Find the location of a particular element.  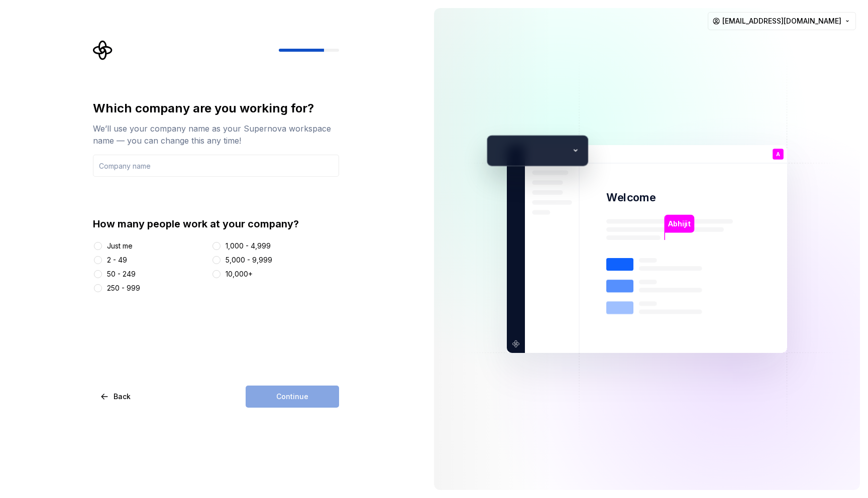

svg: Supernova Logo is located at coordinates (103, 50).